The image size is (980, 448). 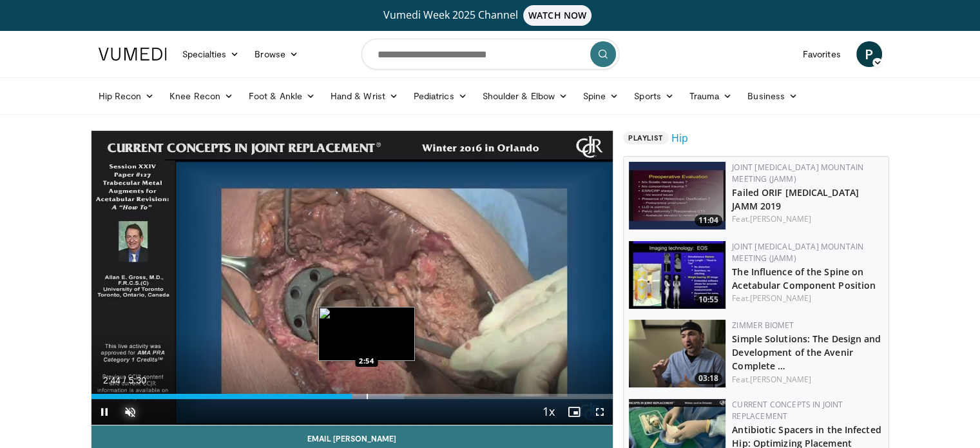 What do you see at coordinates (763, 325) in the screenshot?
I see `a: Zimmer Biomet` at bounding box center [763, 325].